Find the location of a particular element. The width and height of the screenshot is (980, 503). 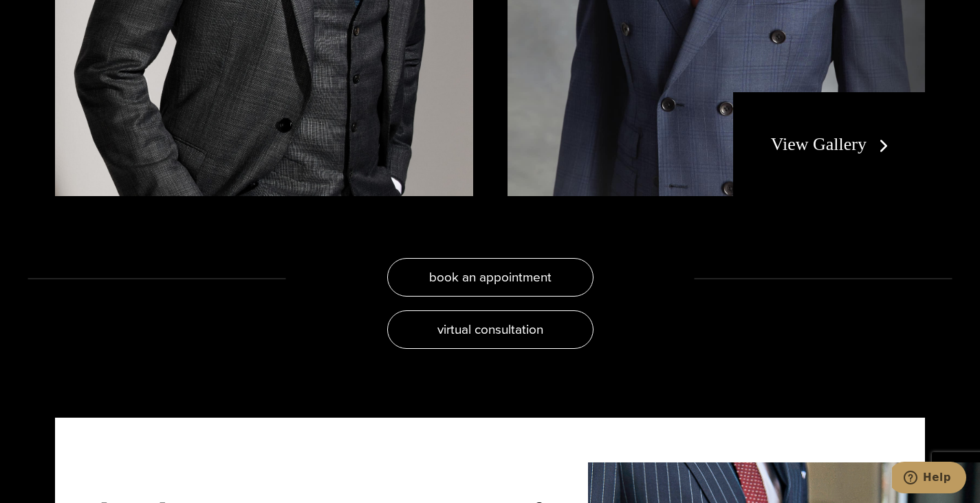

span: virtual consultation is located at coordinates (490, 329).